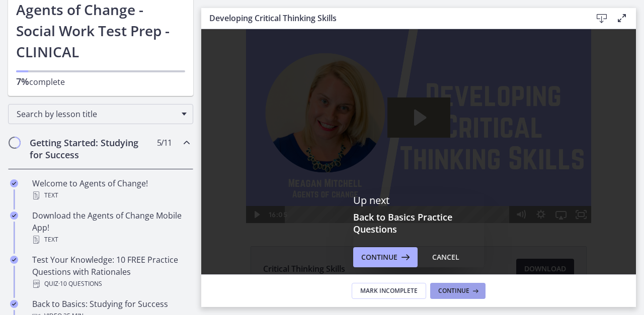 The image size is (644, 315). What do you see at coordinates (91, 149) in the screenshot?
I see `h2: Getting Started: Studying for Success` at bounding box center [91, 149].